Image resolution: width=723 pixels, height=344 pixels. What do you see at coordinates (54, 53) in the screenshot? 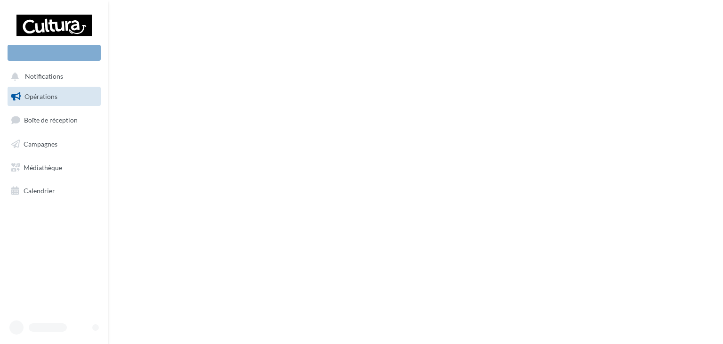
I see `div: Nouvelle campagne` at bounding box center [54, 53].